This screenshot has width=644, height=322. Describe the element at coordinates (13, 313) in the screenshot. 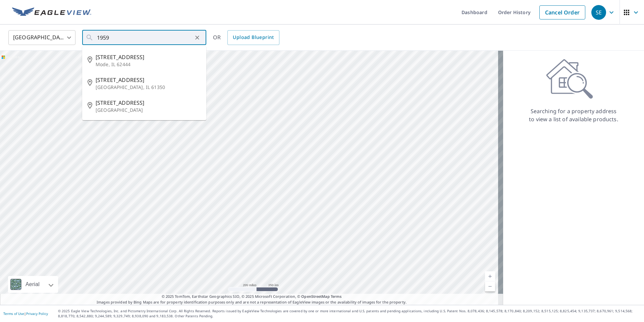

I see `a: Terms of Use` at that location.